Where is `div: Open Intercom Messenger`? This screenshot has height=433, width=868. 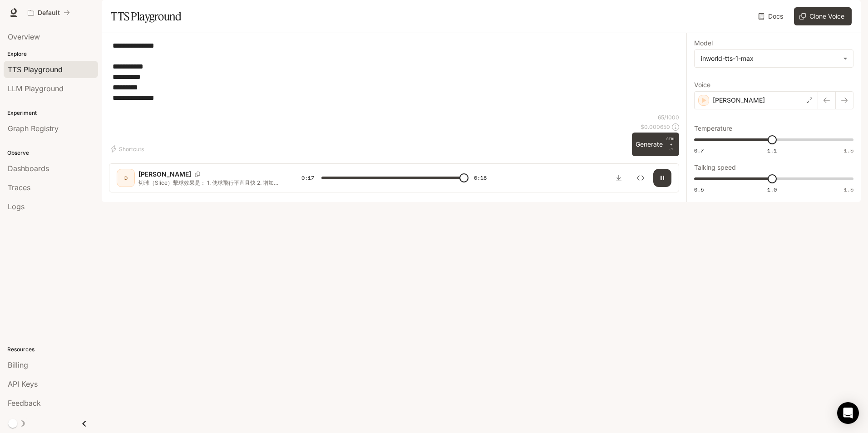
div: Open Intercom Messenger is located at coordinates (848, 413).